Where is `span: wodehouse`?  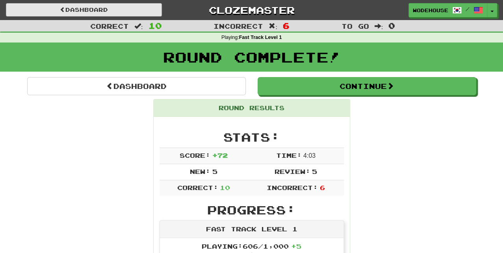
span: wodehouse is located at coordinates (431, 10).